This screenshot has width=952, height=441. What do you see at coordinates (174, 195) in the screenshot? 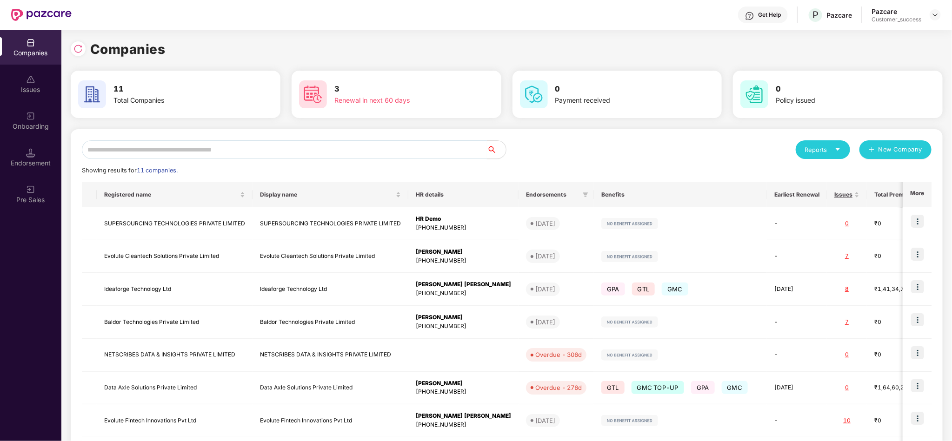
I see `th: Registered name` at bounding box center [174, 195].